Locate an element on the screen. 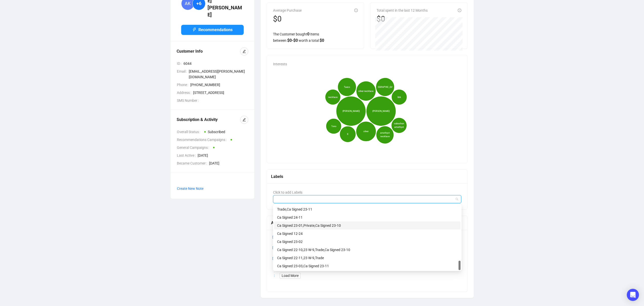 The width and height of the screenshot is (644, 306). div: Ca Signed 24-11 is located at coordinates (367, 218).